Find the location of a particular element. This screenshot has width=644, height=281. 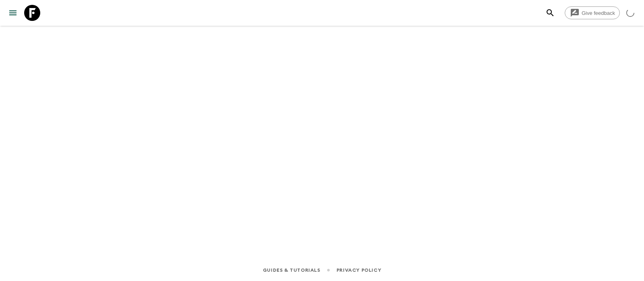

a: Guides & Tutorials is located at coordinates (291, 270).